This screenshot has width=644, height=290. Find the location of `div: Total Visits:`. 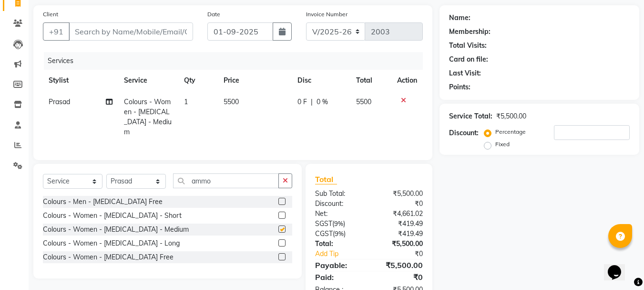

div: Total Visits: is located at coordinates (468, 45).